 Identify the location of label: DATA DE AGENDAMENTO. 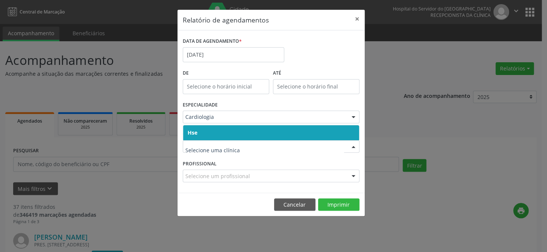
(212, 41).